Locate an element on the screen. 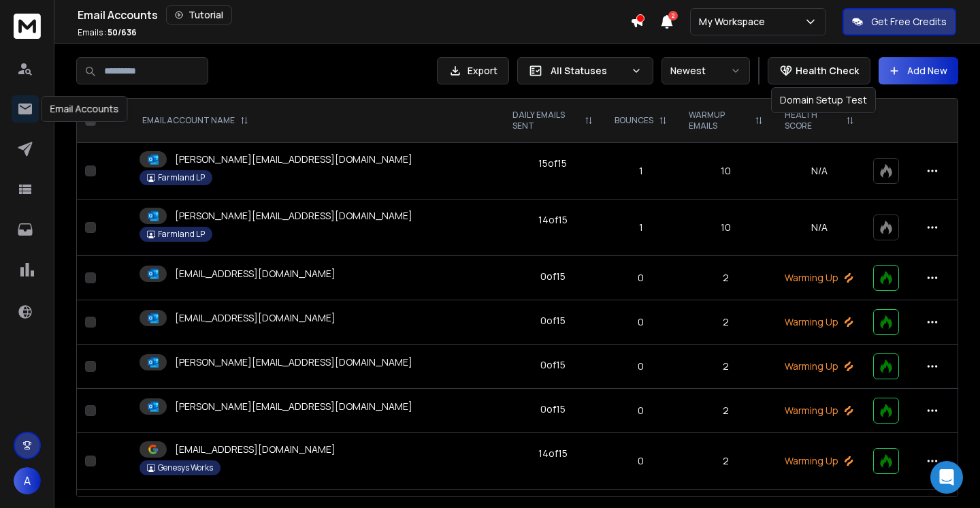  p: Genesys Works is located at coordinates (185, 468).